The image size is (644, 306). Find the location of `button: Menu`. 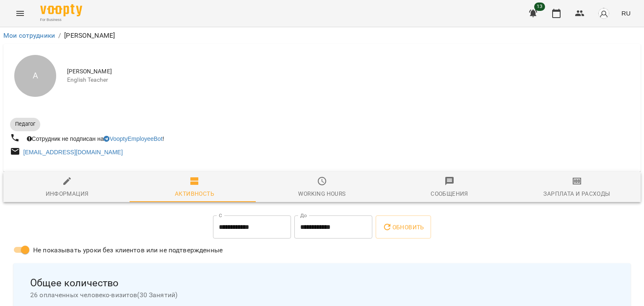

button: Menu is located at coordinates (20, 14).